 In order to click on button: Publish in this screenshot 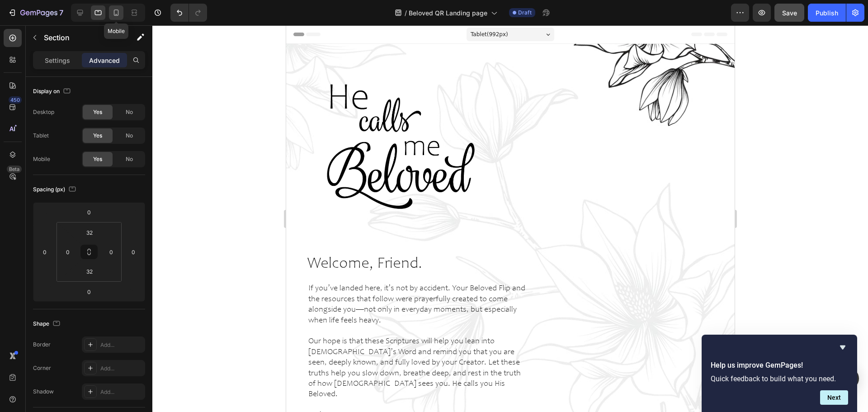, I will do `click(826, 12)`.